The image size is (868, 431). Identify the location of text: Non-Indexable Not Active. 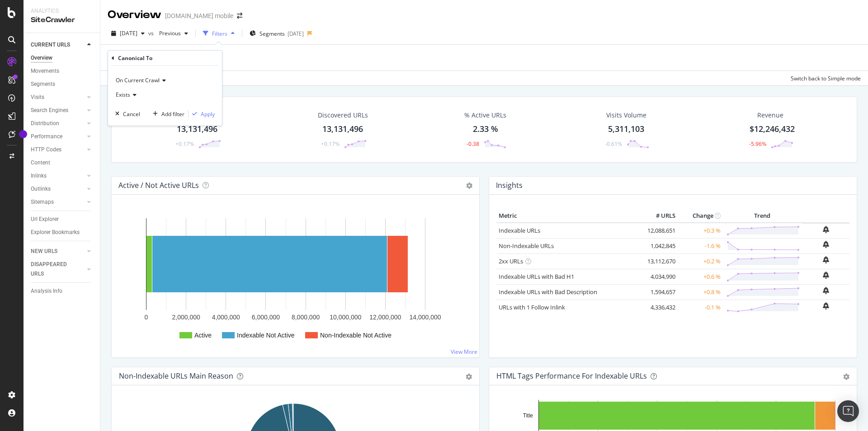
(356, 336).